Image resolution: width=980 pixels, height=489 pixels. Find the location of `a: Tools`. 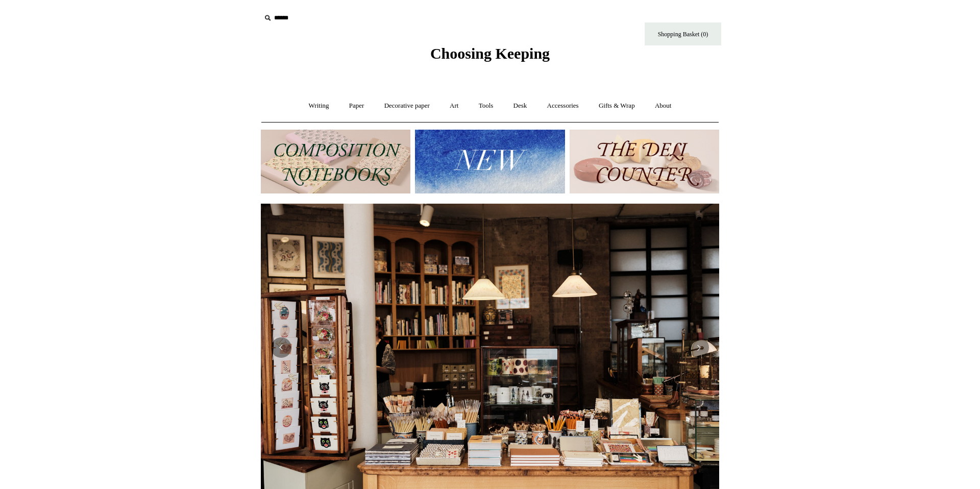

a: Tools is located at coordinates (486, 105).